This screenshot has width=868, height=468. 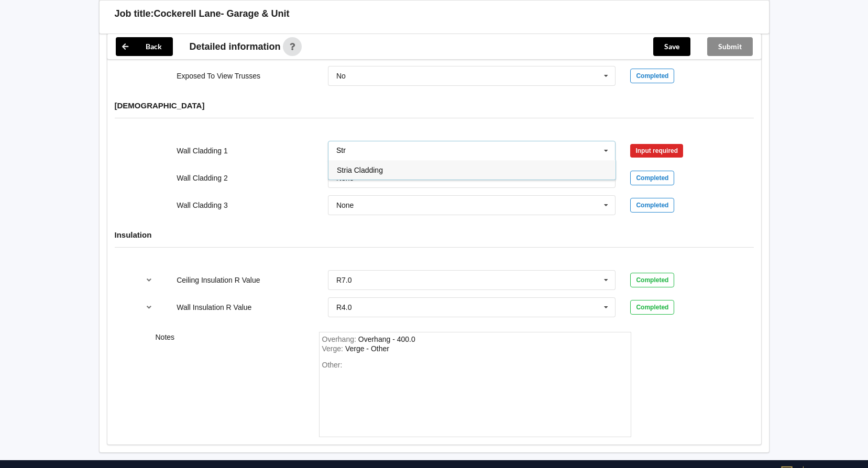 What do you see at coordinates (341, 339) in the screenshot?
I see `span: Overhang :` at bounding box center [341, 339].